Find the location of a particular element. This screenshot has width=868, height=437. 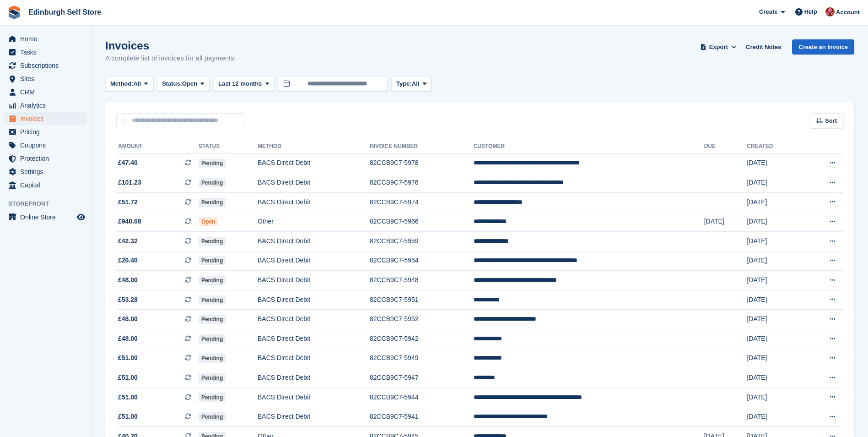

th: Amount is located at coordinates (158, 146).